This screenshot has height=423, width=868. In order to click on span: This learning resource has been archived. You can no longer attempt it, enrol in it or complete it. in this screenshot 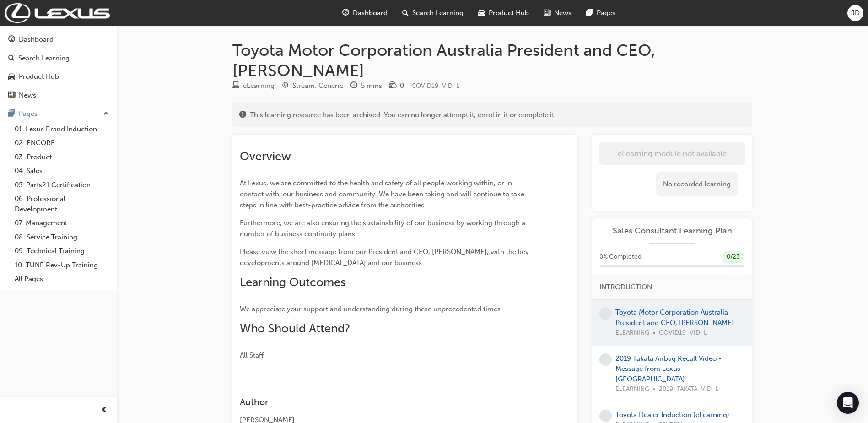, I will do `click(403, 115)`.